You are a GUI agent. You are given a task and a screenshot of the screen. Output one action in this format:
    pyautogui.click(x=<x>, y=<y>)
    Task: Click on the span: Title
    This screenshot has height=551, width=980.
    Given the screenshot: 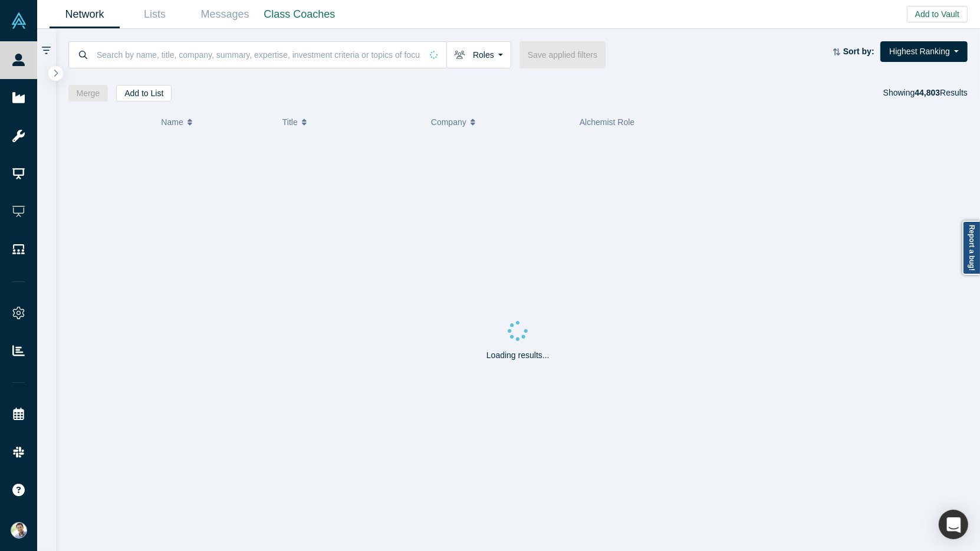 What is the action you would take?
    pyautogui.click(x=290, y=122)
    